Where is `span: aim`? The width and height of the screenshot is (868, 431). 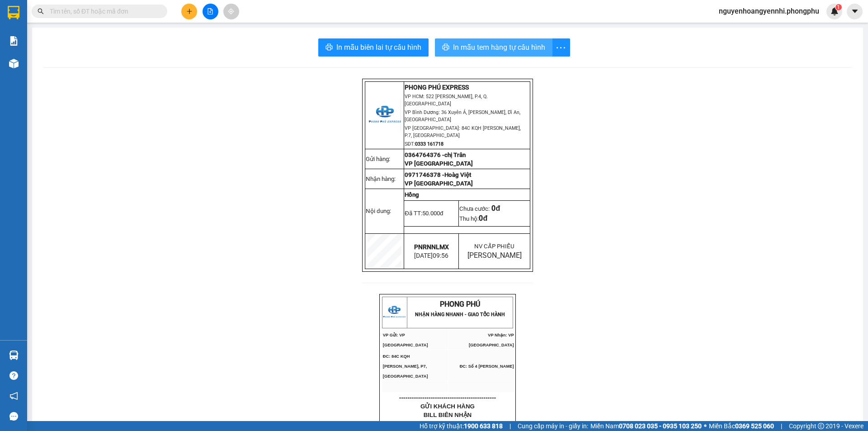 span: aim is located at coordinates (231, 12).